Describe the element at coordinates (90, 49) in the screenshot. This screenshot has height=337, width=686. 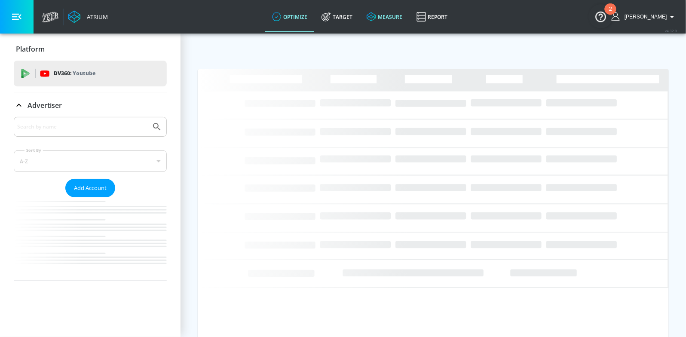
I see `div: Platform` at that location.